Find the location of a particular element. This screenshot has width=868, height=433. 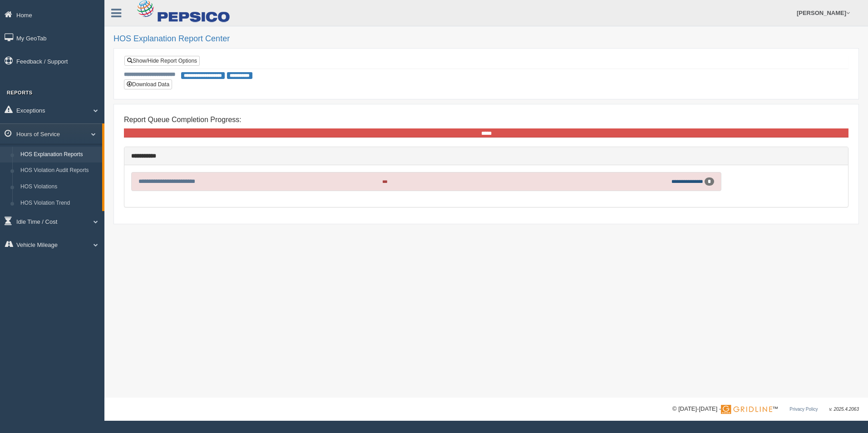

a: Privacy Policy is located at coordinates (804, 409).